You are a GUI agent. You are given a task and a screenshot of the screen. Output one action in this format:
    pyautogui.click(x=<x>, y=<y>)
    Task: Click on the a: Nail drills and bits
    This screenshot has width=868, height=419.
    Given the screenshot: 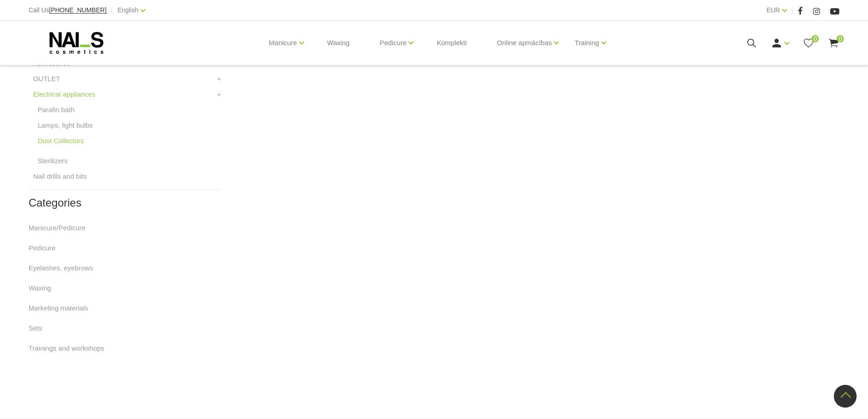 What is the action you would take?
    pyautogui.click(x=60, y=176)
    